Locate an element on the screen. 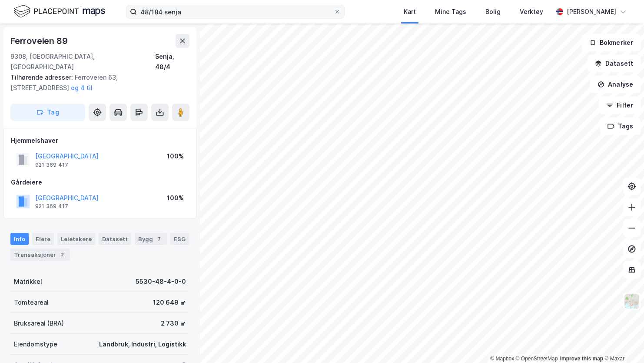  div: 120 649 ㎡ is located at coordinates (170, 302).